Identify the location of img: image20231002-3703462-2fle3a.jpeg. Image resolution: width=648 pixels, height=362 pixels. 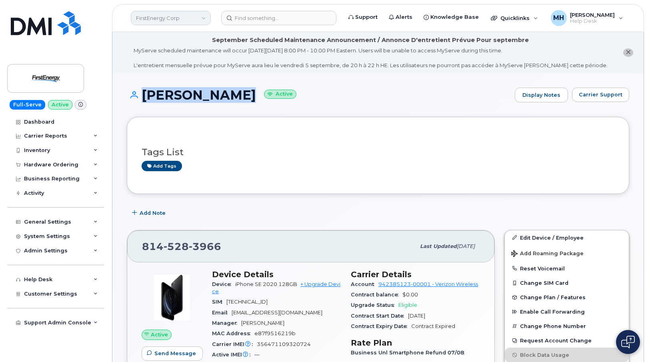
(172, 297).